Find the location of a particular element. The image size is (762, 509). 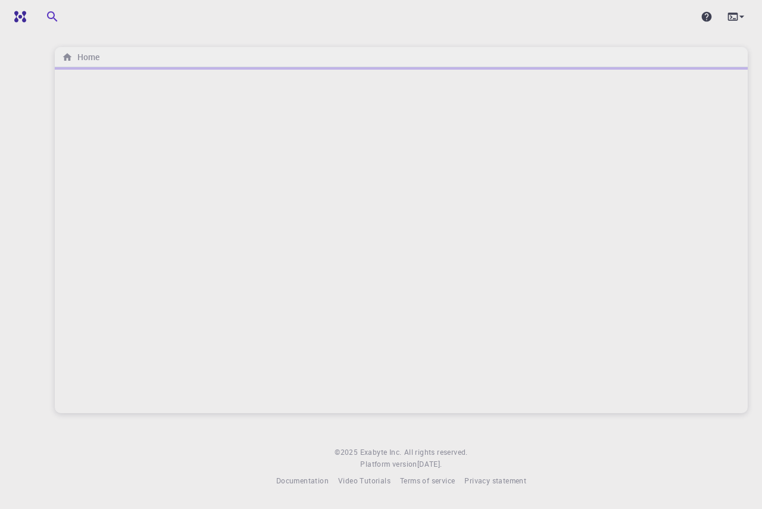

span: Documentation is located at coordinates (302, 480).